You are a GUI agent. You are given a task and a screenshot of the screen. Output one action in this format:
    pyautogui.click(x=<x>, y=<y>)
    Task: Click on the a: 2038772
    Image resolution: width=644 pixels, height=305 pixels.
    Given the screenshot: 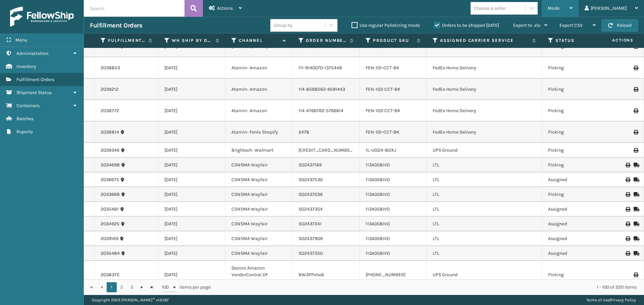 What is the action you would take?
    pyautogui.click(x=109, y=111)
    